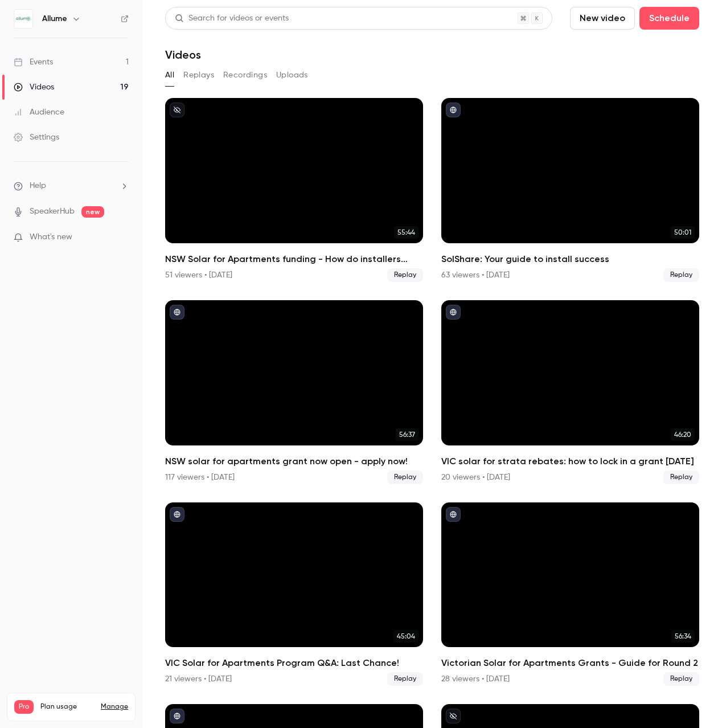 The image size is (722, 728). I want to click on span: Help, so click(38, 185).